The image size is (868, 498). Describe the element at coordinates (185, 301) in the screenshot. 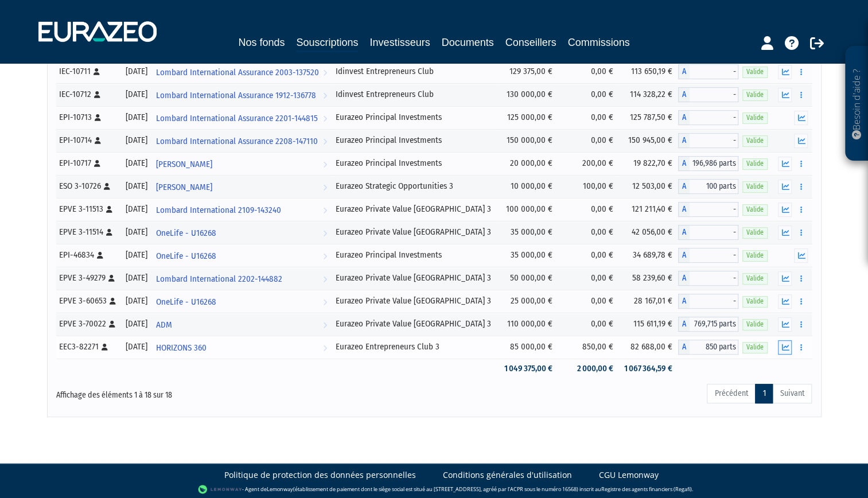

I see `span: OneLife - U16268` at that location.